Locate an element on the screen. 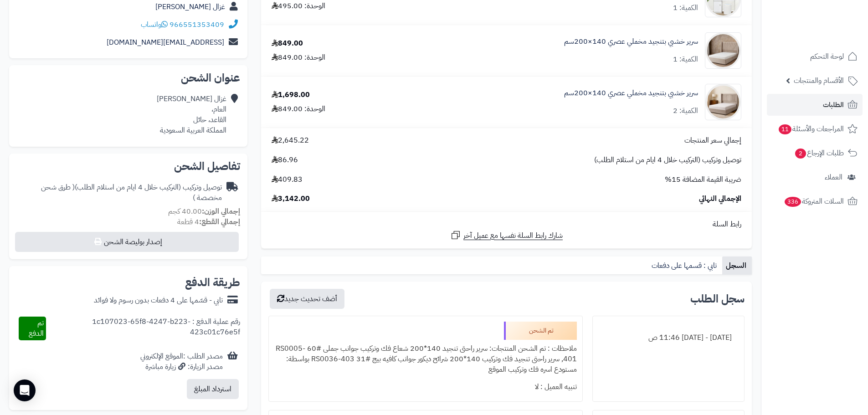 The image size is (868, 415). span: 86.96 is located at coordinates (285, 160).